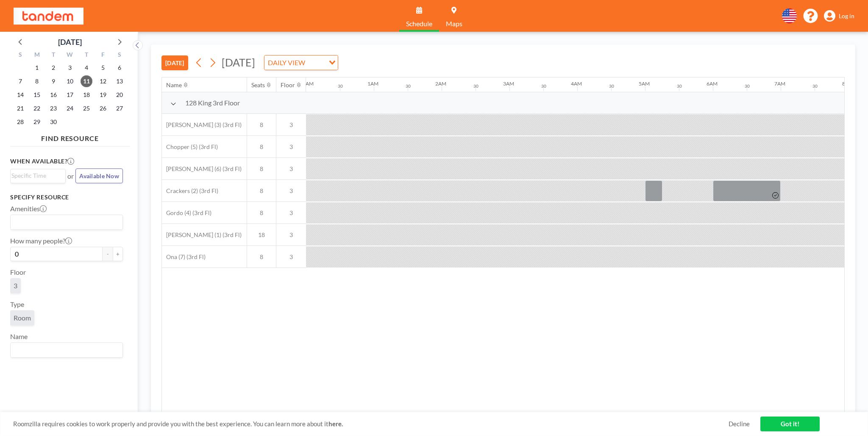 This screenshot has width=868, height=436. What do you see at coordinates (212, 103) in the screenshot?
I see `span: 128 King 3rd Floor` at bounding box center [212, 103].